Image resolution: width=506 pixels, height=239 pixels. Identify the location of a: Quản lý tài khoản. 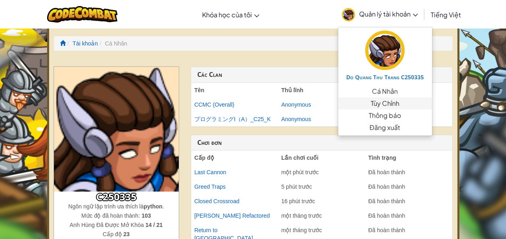
(379, 14).